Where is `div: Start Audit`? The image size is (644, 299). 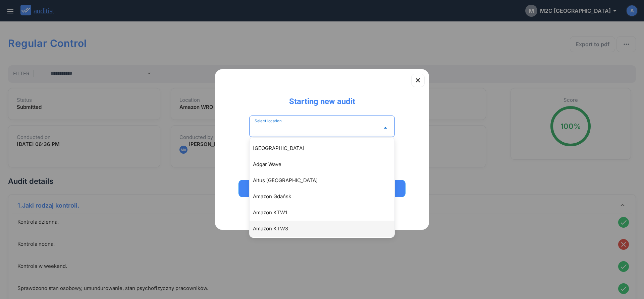 div: Start Audit is located at coordinates (322, 189).